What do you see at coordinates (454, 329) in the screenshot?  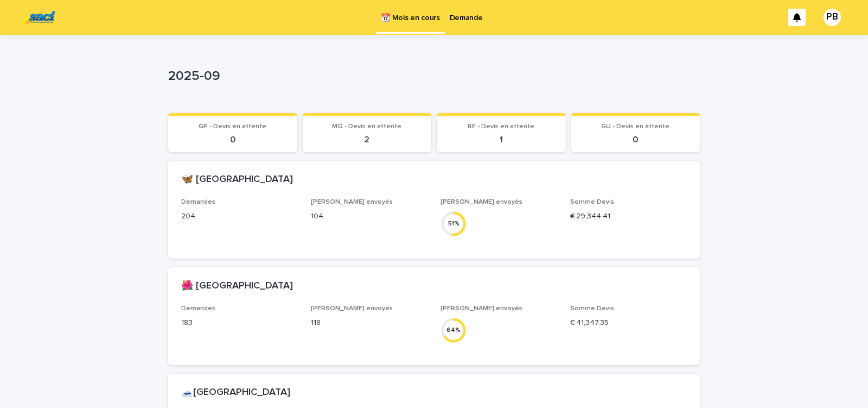 I see `div: 64 %` at bounding box center [454, 329].